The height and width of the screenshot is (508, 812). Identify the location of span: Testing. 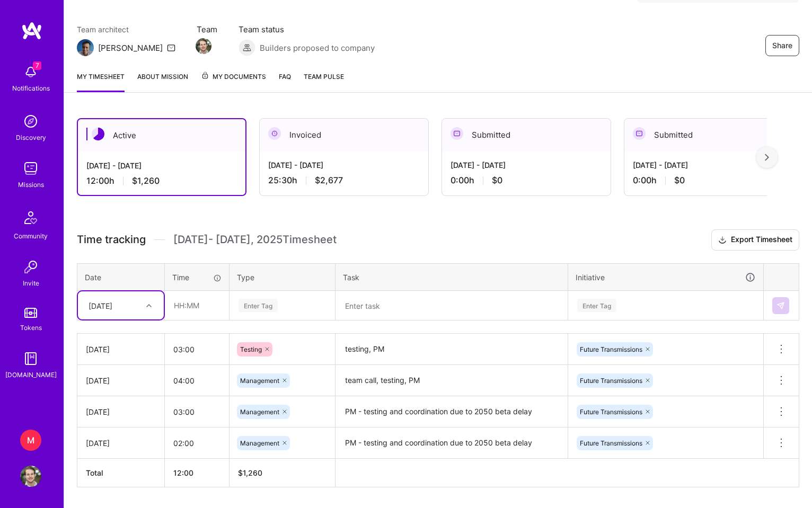
(251, 349).